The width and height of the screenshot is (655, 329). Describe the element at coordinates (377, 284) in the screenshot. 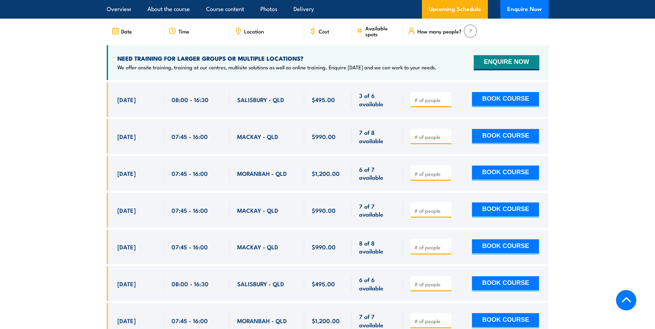

I see `span: 6 of 6 available` at that location.